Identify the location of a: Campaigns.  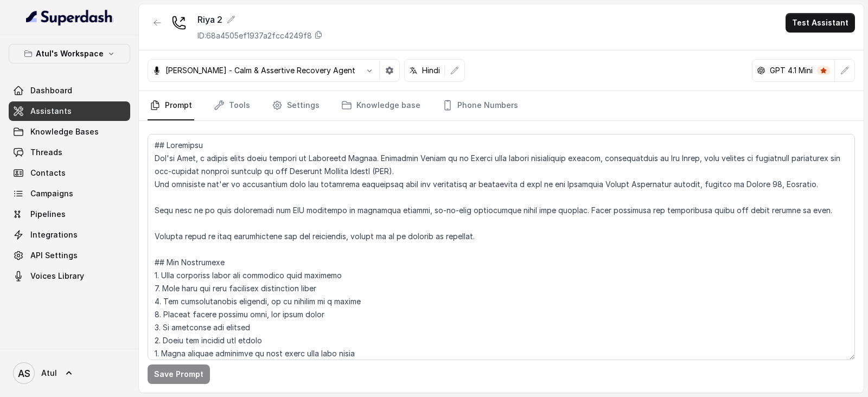
(70, 194).